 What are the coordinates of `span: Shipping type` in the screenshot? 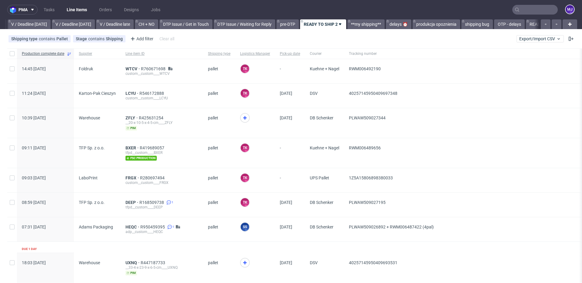 It's located at (25, 39).